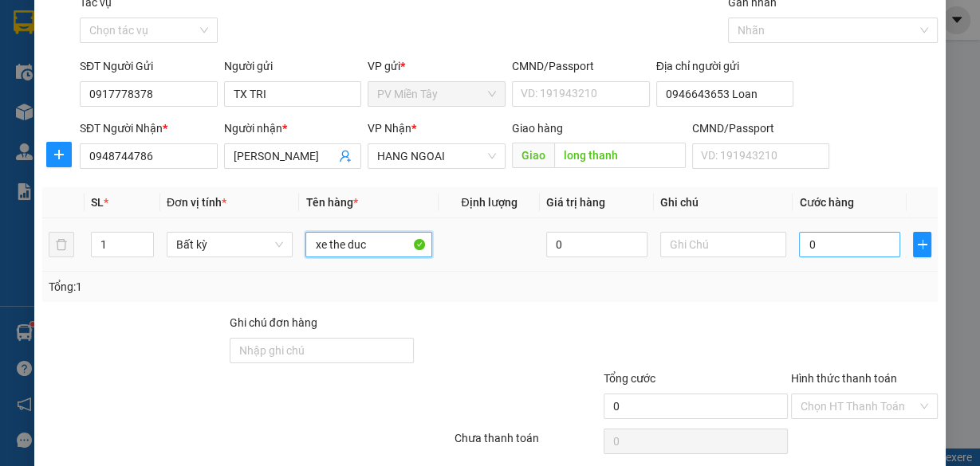  Describe the element at coordinates (147, 110) in the screenshot. I see `span: DĐ:` at that location.